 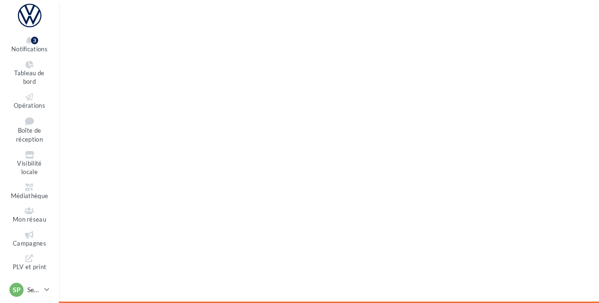 I want to click on a: Visibilité locale, so click(x=29, y=164).